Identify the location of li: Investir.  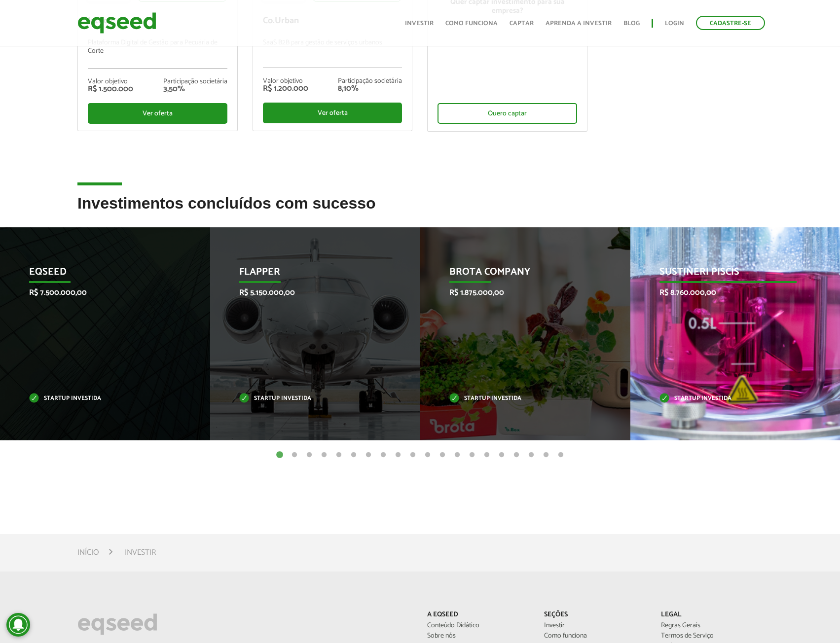
(140, 552).